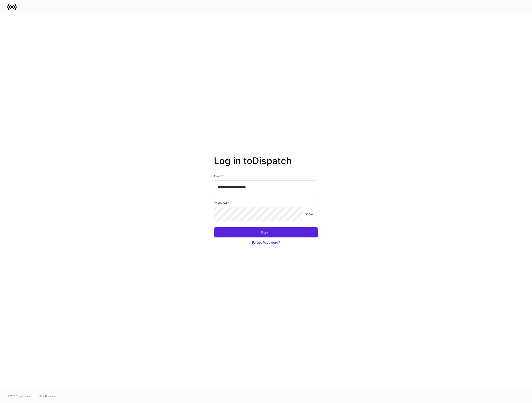  What do you see at coordinates (218, 176) in the screenshot?
I see `h6: Email` at bounding box center [218, 176].